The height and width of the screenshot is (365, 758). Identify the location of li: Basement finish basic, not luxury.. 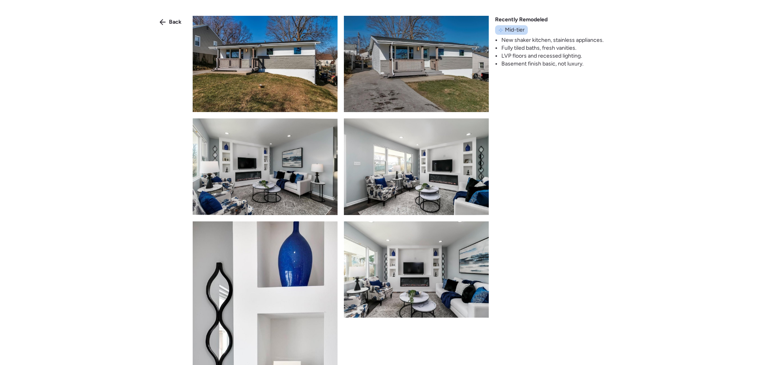
(552, 64).